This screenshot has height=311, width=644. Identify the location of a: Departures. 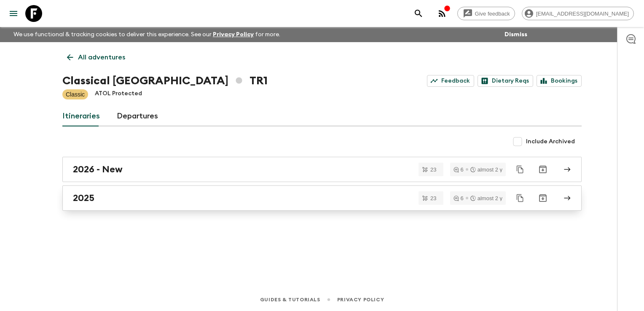
(137, 116).